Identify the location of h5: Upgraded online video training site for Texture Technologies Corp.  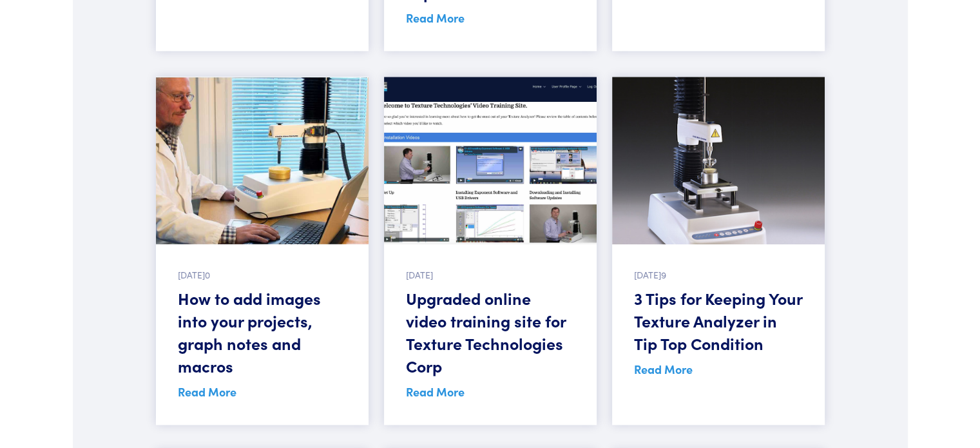
(491, 332).